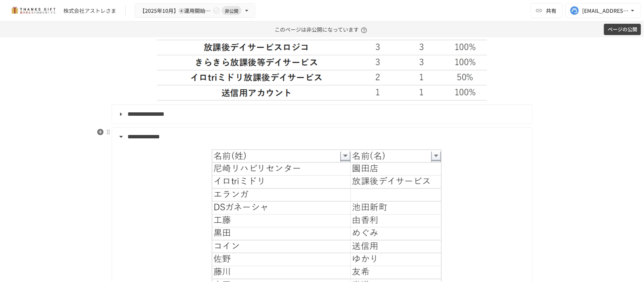 The image size is (644, 282). Describe the element at coordinates (623, 29) in the screenshot. I see `button: ページの公開` at that location.